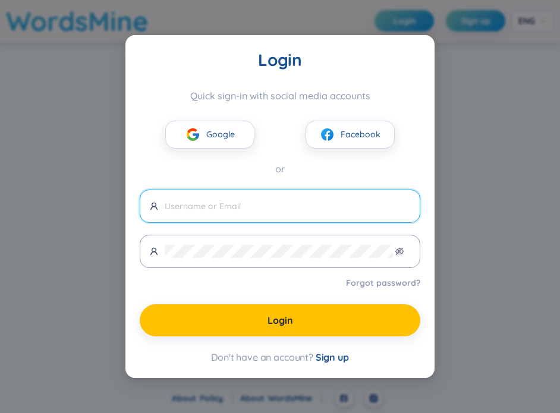 The height and width of the screenshot is (413, 560). I want to click on span: eye-invisible, so click(399, 251).